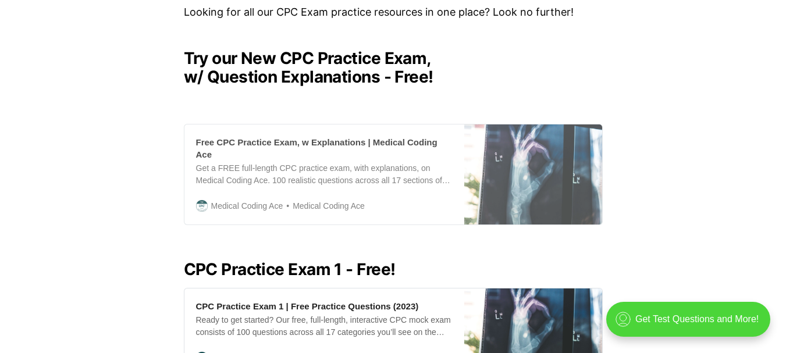 The height and width of the screenshot is (353, 786). Describe the element at coordinates (324, 148) in the screenshot. I see `div: Free CPC Practice Exam, w Explanations | Medical Coding Ace` at that location.